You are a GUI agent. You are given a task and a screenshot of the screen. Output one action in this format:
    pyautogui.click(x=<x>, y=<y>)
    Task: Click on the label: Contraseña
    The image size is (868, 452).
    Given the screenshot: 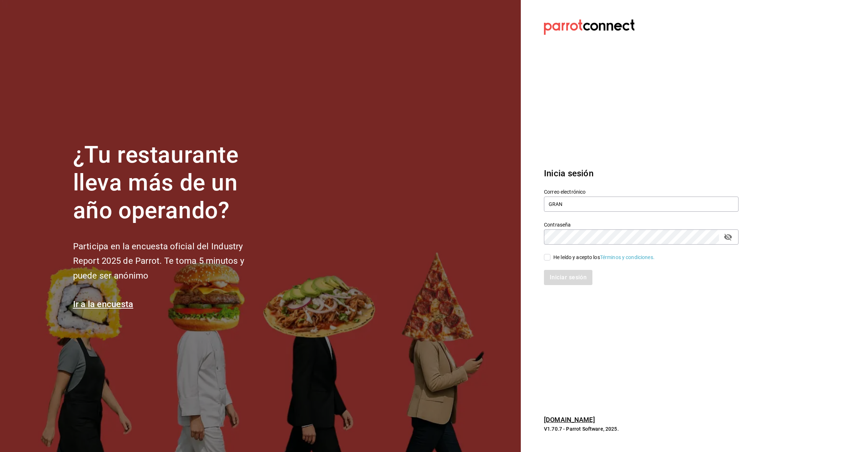 What is the action you would take?
    pyautogui.click(x=641, y=225)
    